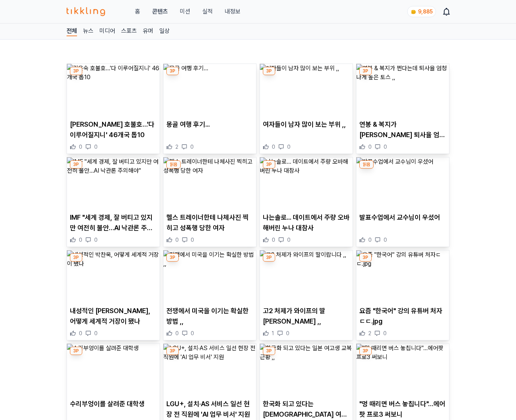  I want to click on img: 나는솔로... 데이트에서 주량 오바해버린 누나 대참사, so click(306, 184).